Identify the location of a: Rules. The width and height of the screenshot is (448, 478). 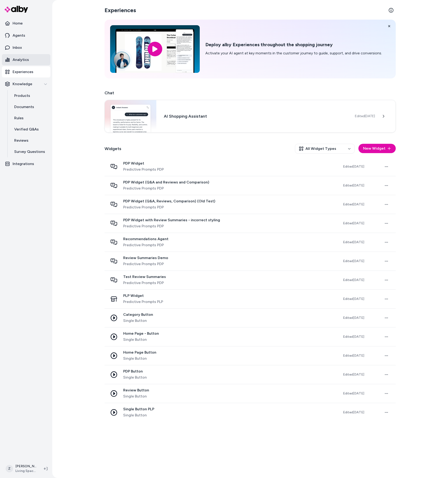
(30, 118).